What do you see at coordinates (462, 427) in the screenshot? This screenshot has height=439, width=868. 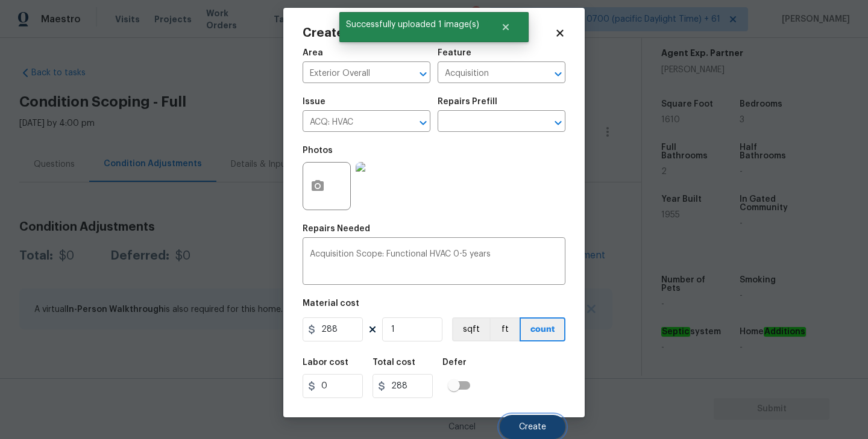 I see `button: Cancel` at bounding box center [462, 427].